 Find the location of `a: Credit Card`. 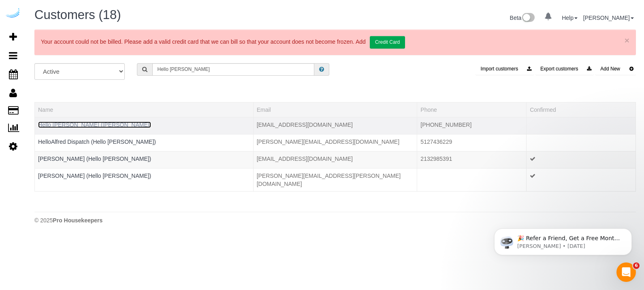

a: Credit Card is located at coordinates (387, 42).